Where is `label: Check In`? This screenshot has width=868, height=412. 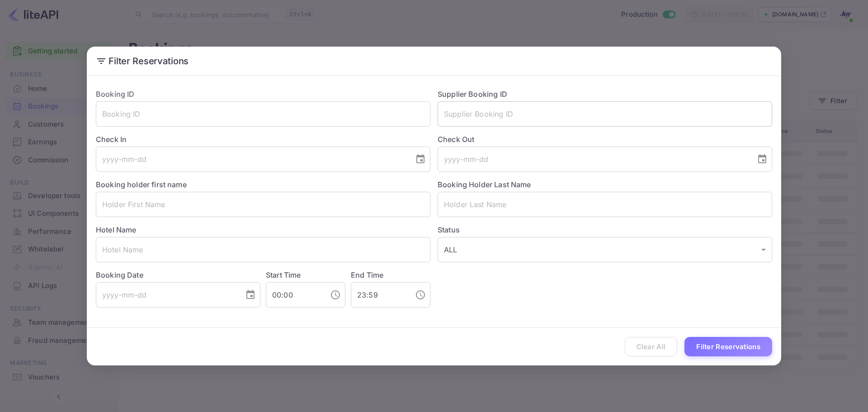
label: Check In is located at coordinates (263, 139).